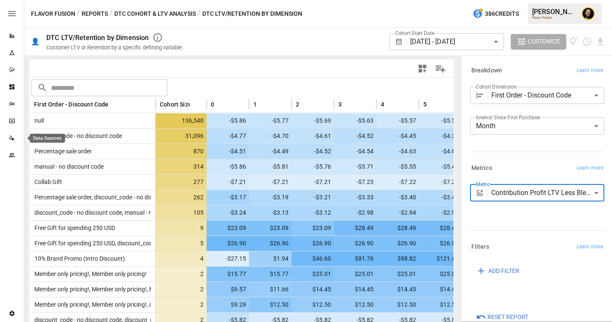  Describe the element at coordinates (399, 120) in the screenshot. I see `span: -$5.57` at that location.